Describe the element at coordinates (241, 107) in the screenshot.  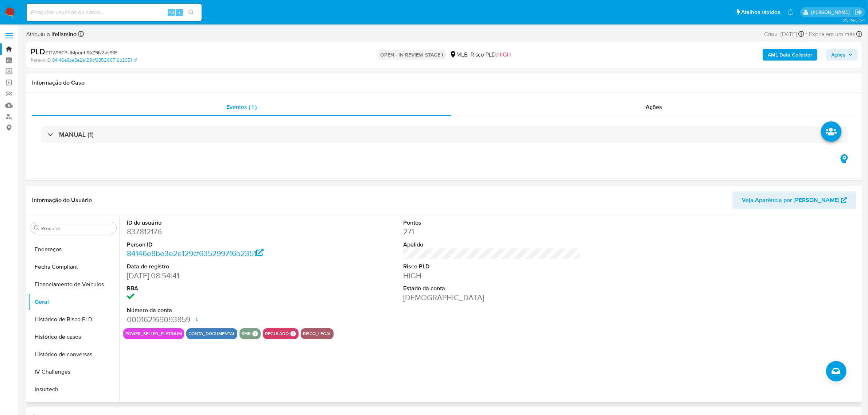
I see `span: Eventos ( 1 )` at that location.